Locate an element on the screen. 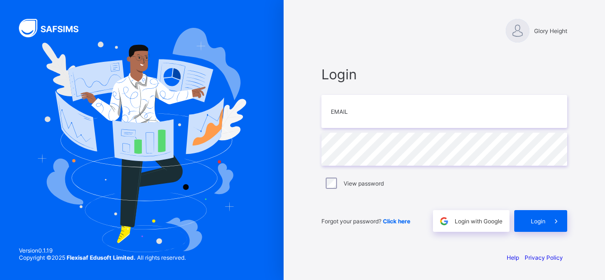 The image size is (605, 280). img: google.396cfc9801f0270233282035f929180a.svg is located at coordinates (444, 221).